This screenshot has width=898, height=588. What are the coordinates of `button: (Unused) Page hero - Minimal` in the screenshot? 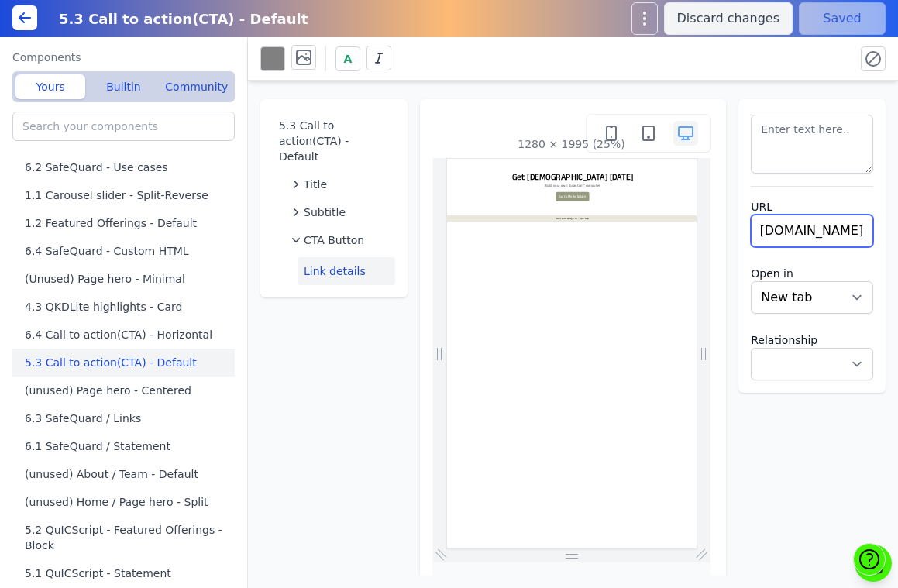 It's located at (127, 279).